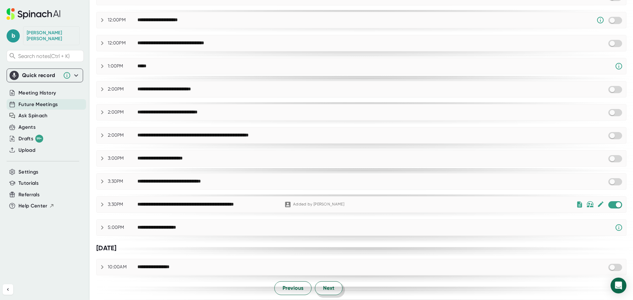 This screenshot has height=300, width=633. I want to click on div: 3:00PM, so click(123, 159).